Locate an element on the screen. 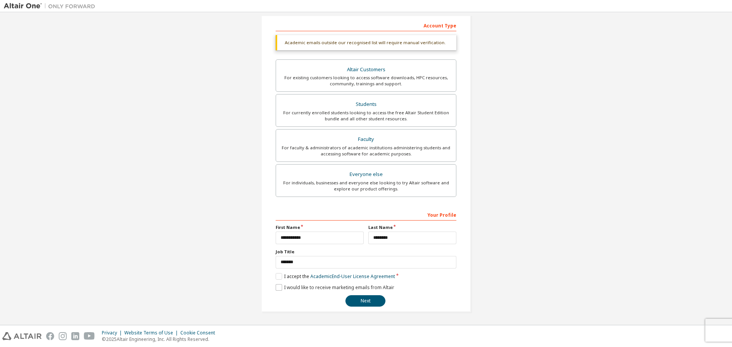  img: facebook.svg is located at coordinates (50, 336).